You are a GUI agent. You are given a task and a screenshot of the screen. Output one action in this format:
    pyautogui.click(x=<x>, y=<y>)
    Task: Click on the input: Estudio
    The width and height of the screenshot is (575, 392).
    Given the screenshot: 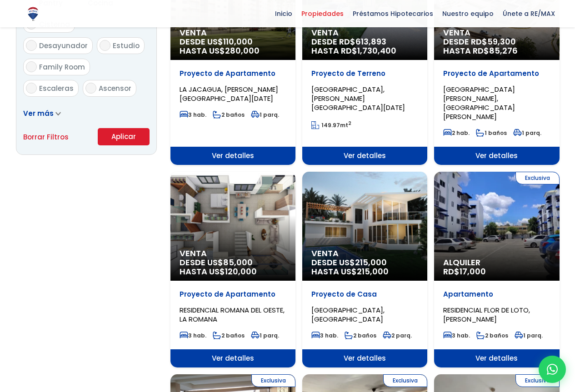 What is the action you would take?
    pyautogui.click(x=105, y=45)
    